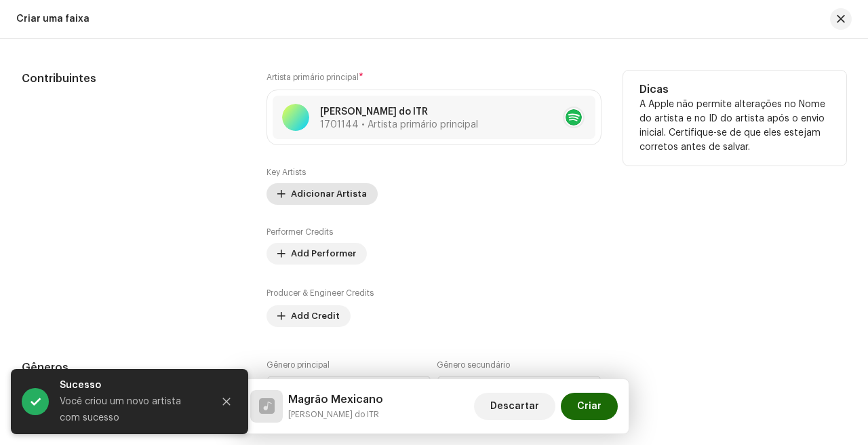  What do you see at coordinates (735, 89) in the screenshot?
I see `h5: Dicas` at bounding box center [735, 89].